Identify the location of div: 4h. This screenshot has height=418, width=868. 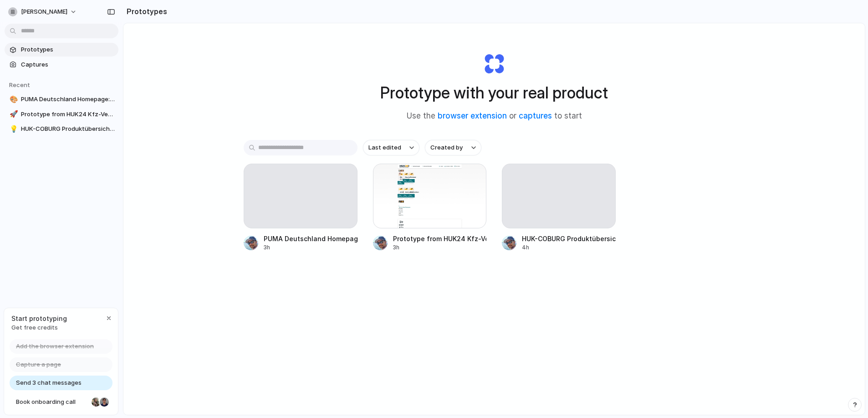
(569, 248).